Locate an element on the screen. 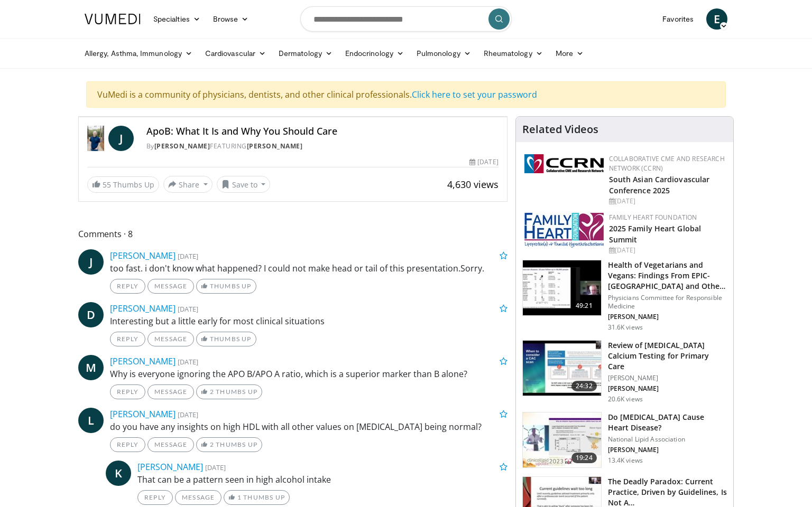 This screenshot has width=812, height=507. a: Allergy, Asthma, Immunology is located at coordinates (139, 54).